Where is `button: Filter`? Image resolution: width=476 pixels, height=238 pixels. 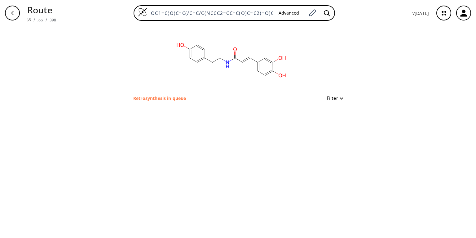
button: Filter is located at coordinates (333, 98).